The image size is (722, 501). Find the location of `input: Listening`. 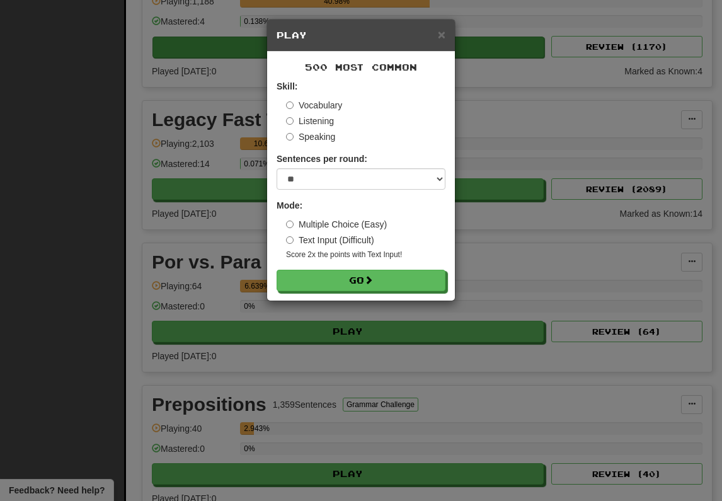

input: Listening is located at coordinates (290, 121).